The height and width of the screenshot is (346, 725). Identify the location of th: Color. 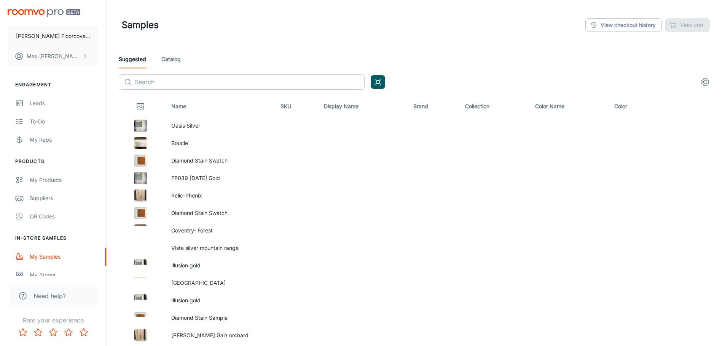
(632, 106).